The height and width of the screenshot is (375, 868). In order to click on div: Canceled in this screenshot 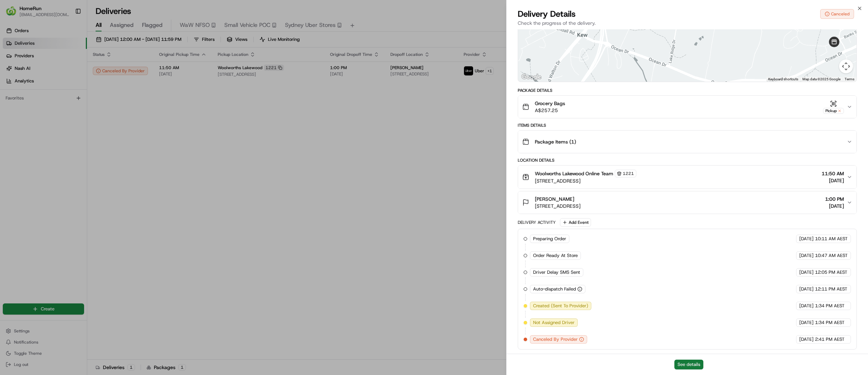, I will do `click(836, 14)`.